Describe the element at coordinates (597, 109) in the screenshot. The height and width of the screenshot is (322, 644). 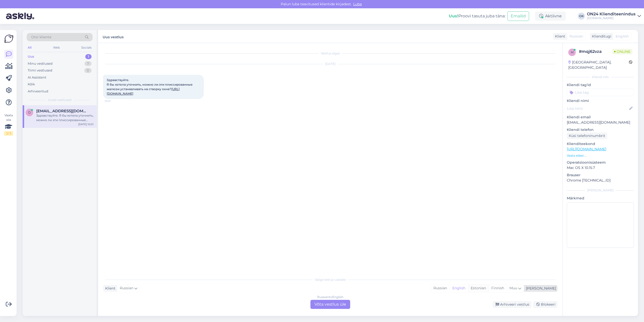
I see `input: Lisa nimi` at that location.